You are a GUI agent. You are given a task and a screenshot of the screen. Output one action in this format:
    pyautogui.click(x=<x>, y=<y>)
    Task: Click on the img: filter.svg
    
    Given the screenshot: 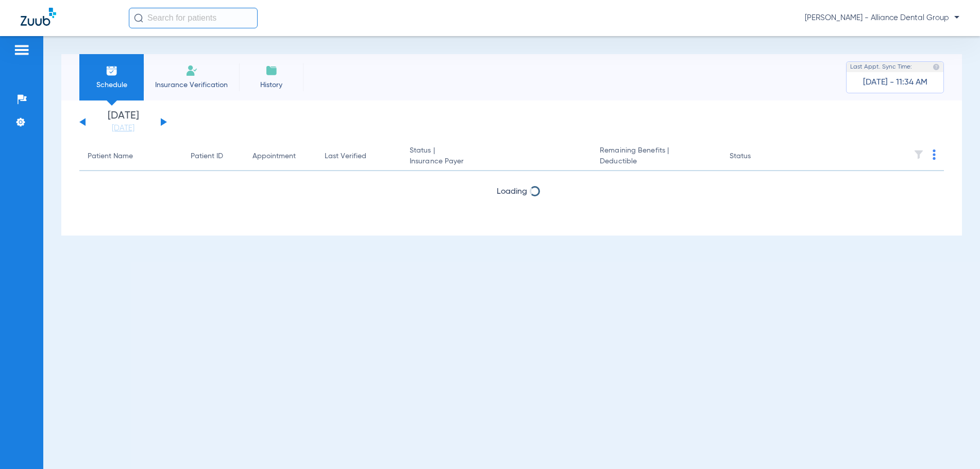 What is the action you would take?
    pyautogui.click(x=918, y=155)
    